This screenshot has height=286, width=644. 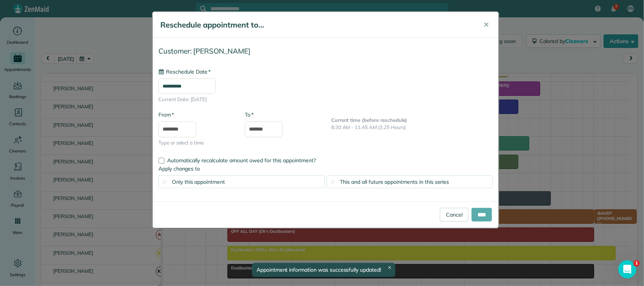 What do you see at coordinates (242, 161) in the screenshot?
I see `span: Automatically recalculate amount owed for this appointment?` at bounding box center [242, 161].